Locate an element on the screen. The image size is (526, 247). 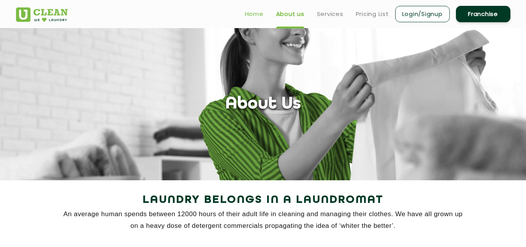
img: UClean Laundry and Dry Cleaning is located at coordinates (42, 14).